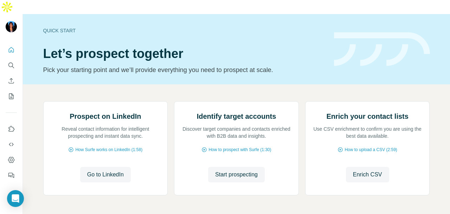 The height and width of the screenshot is (214, 450). What do you see at coordinates (11, 96) in the screenshot?
I see `button: My lists` at bounding box center [11, 96].